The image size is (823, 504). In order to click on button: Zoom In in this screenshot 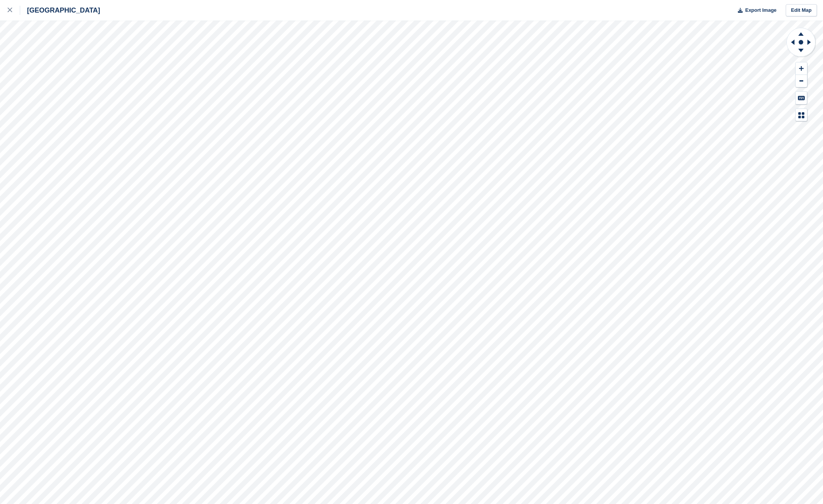, I will do `click(802, 68)`.